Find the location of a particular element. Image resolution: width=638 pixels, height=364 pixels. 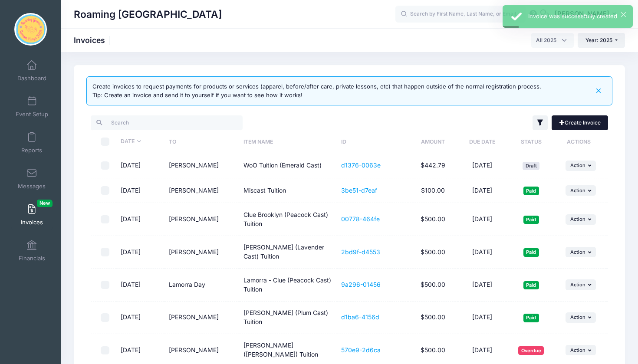

td: Clue Brooklyn (Peacock Cast) Tuition is located at coordinates (288, 219).